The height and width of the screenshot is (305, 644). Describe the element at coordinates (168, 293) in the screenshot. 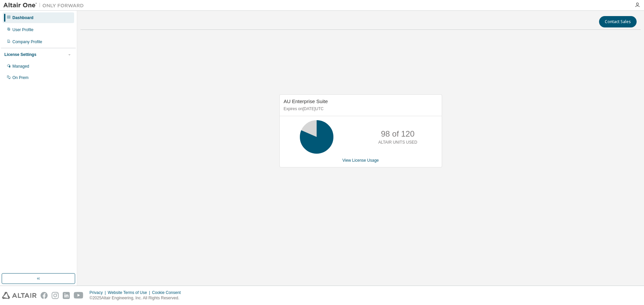

I see `div: Cookie Consent` at that location.